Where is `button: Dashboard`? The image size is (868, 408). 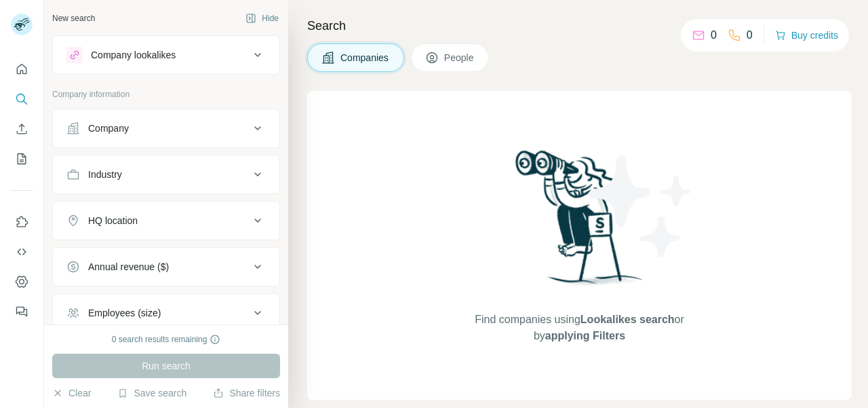
button: Dashboard is located at coordinates (21, 281).